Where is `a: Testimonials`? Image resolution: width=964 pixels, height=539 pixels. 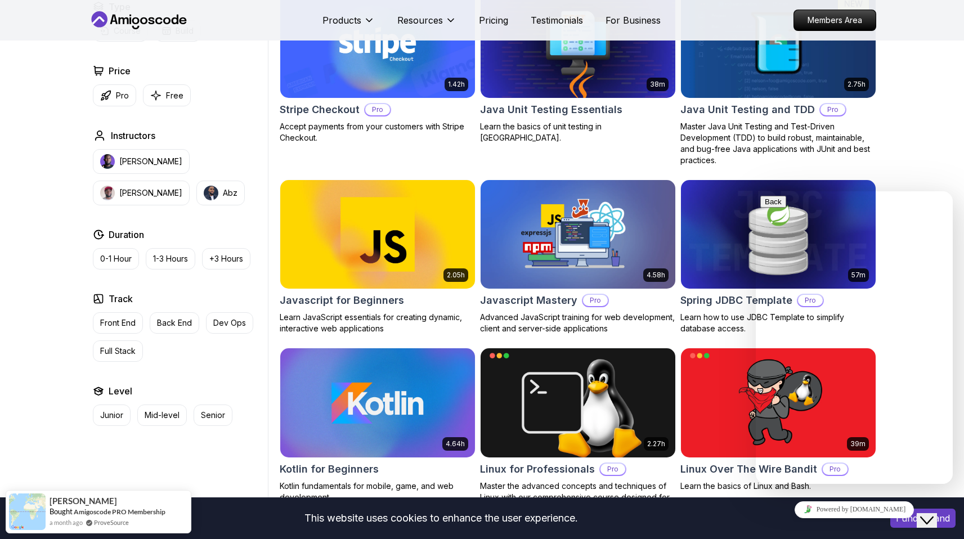
a: Testimonials is located at coordinates (557, 20).